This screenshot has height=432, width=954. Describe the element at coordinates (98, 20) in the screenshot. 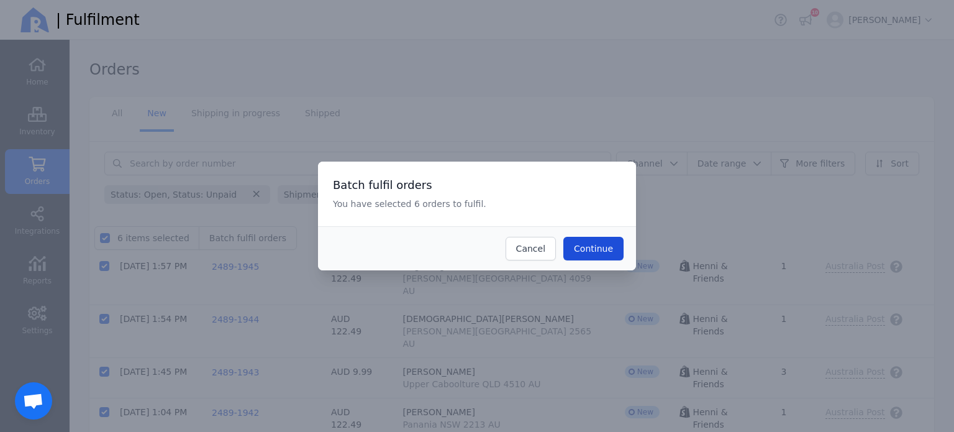

I see `span: | Fulfilment` at that location.